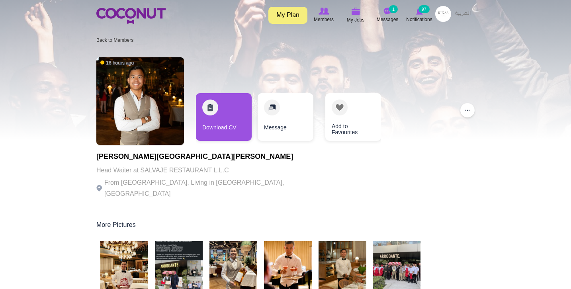  Describe the element at coordinates (288, 15) in the screenshot. I see `a: My Plan` at that location.